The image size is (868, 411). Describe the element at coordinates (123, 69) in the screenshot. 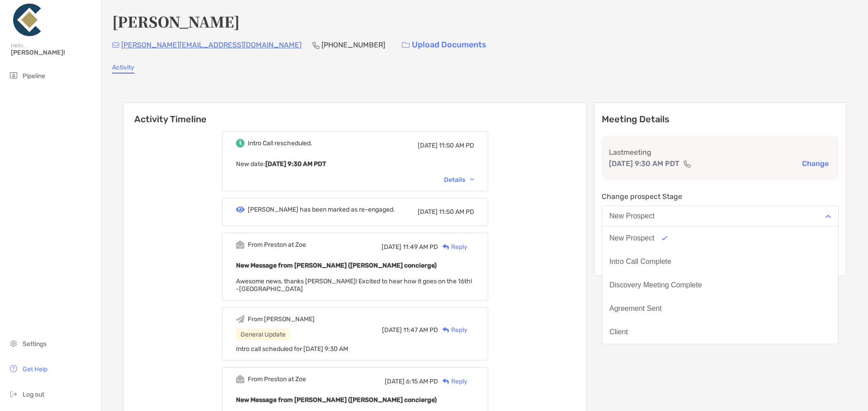

I see `a: Activity` at that location.